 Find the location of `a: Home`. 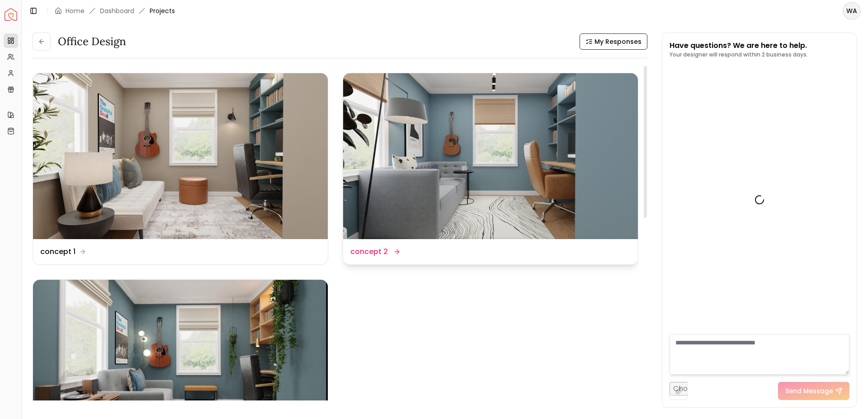

a: Home is located at coordinates (75, 11).